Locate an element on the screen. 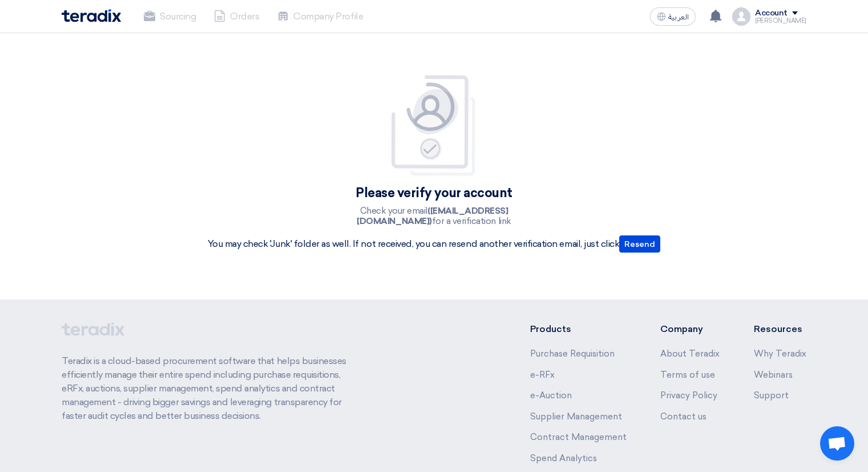  p: Check your email for a verification link is located at coordinates (433, 216).